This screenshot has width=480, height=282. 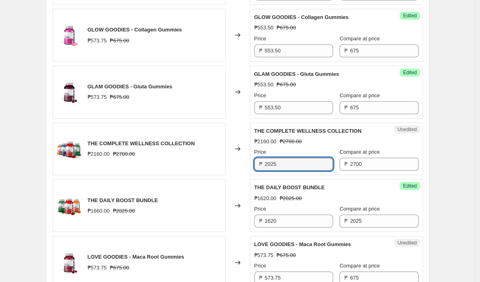 What do you see at coordinates (69, 149) in the screenshot?
I see `img: 2025_0930_CWB_SHPFY_PDP_80x.png` at bounding box center [69, 149].